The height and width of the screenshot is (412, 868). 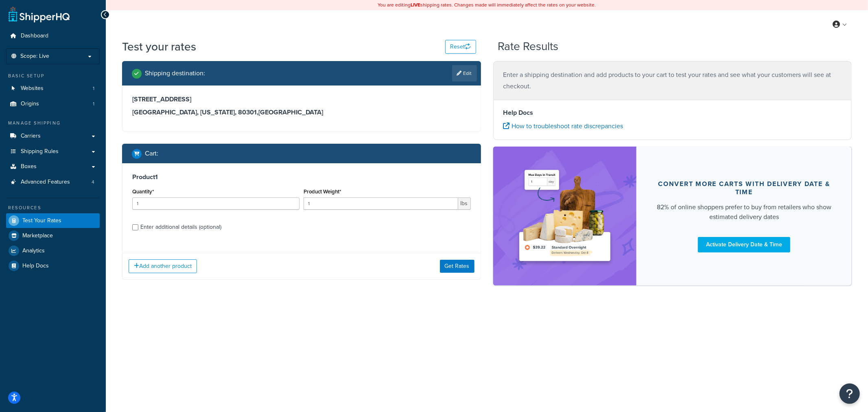 I want to click on span: Dashboard, so click(x=35, y=36).